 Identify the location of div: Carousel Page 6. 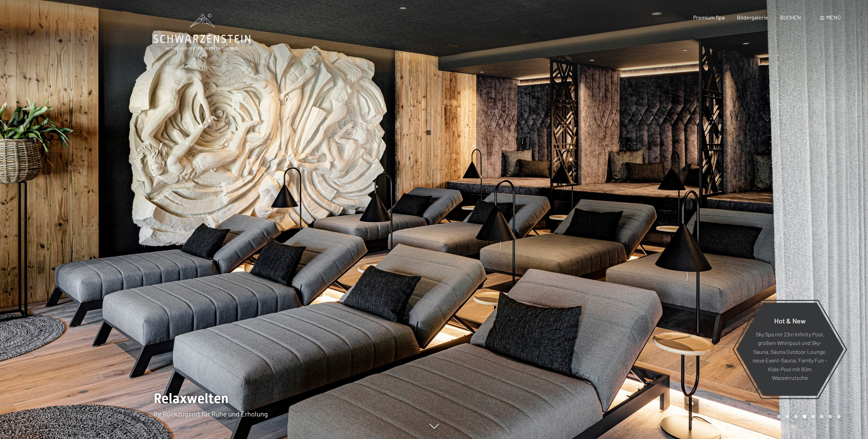
(821, 416).